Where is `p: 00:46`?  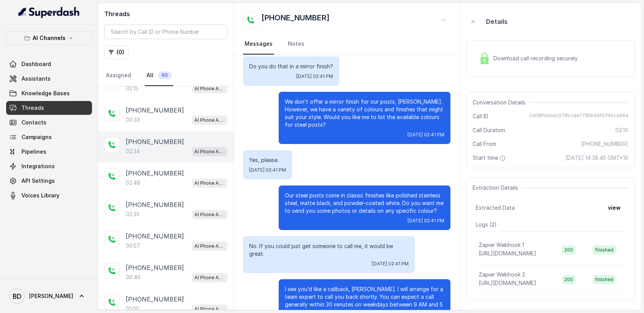 p: 00:46 is located at coordinates (133, 277).